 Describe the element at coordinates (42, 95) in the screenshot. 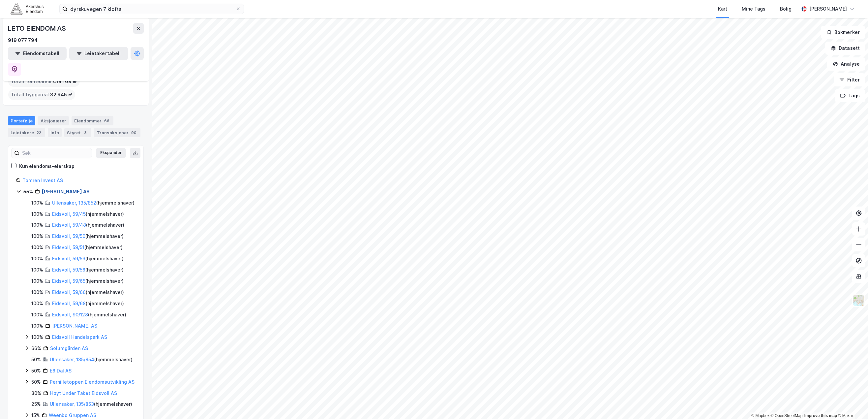

I see `div: Totalt byggareal :` at that location.